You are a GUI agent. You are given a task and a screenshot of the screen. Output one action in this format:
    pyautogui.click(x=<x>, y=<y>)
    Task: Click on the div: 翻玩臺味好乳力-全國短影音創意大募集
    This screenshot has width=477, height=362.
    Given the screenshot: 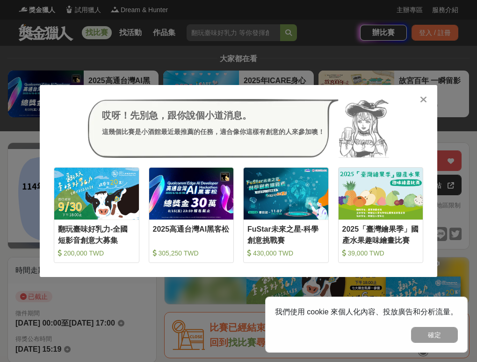 What is the action you would take?
    pyautogui.click(x=96, y=234)
    